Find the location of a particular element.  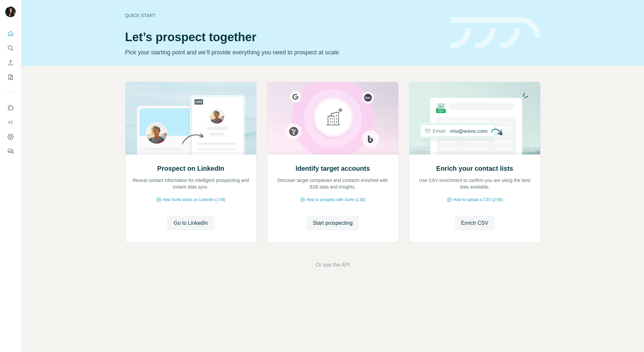

span: Go to LinkedIn is located at coordinates (191, 223).